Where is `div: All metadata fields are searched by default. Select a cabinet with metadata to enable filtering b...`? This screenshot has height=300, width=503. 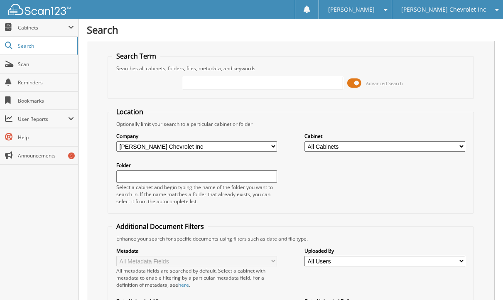 div: All metadata fields are searched by default. Select a cabinet with metadata to enable filtering b... is located at coordinates (197, 278).